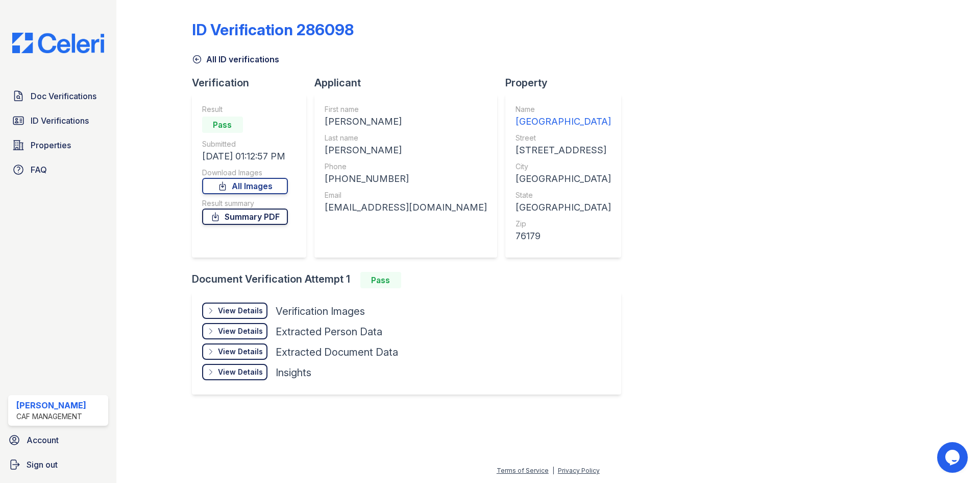 This screenshot has width=980, height=483. What do you see at coordinates (50, 145) in the screenshot?
I see `span: Properties` at bounding box center [50, 145].